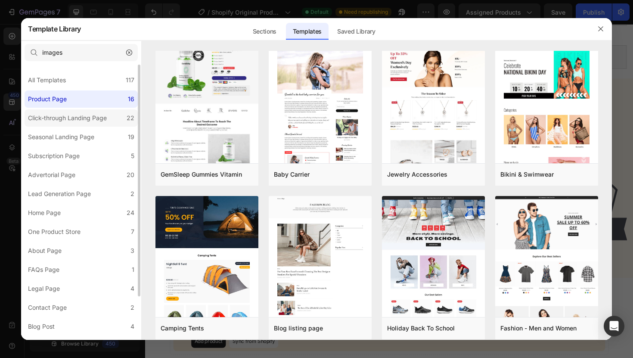 The image size is (633, 358). I want to click on div: 20, so click(130, 175).